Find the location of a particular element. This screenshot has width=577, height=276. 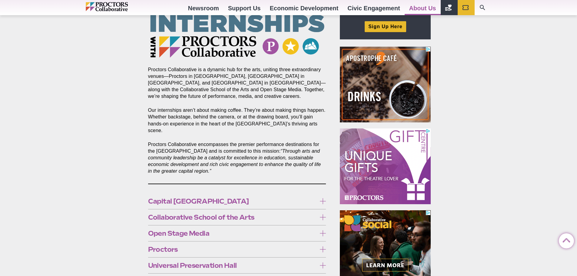

a: Back to Top is located at coordinates (564, 239).